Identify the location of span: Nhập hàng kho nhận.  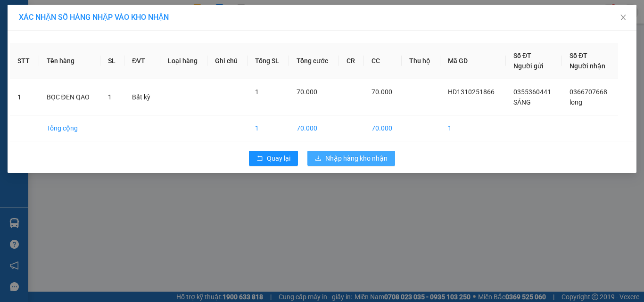
(357, 159).